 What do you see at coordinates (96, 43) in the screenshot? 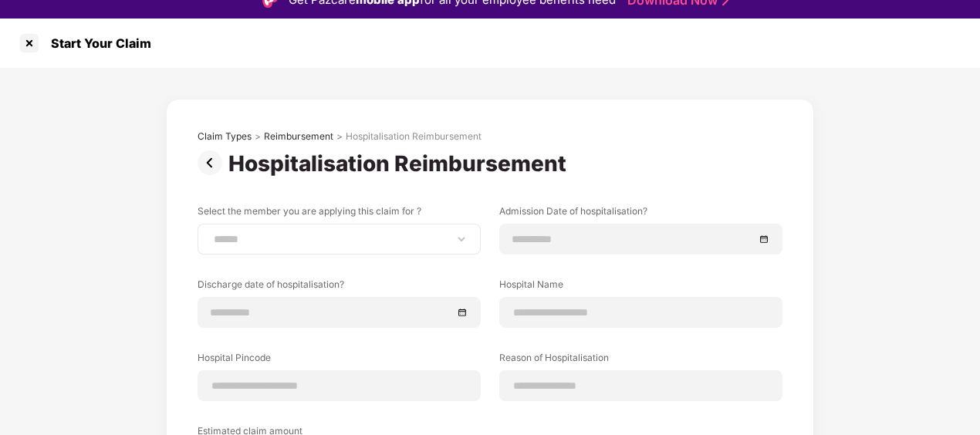
I see `div: Start Your Claim` at bounding box center [96, 43].